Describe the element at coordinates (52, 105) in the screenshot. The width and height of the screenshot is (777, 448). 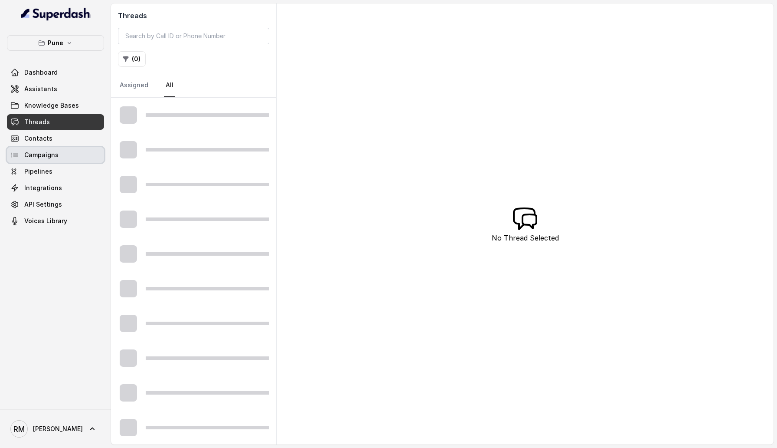
I see `span: Knowledge Bases` at that location.